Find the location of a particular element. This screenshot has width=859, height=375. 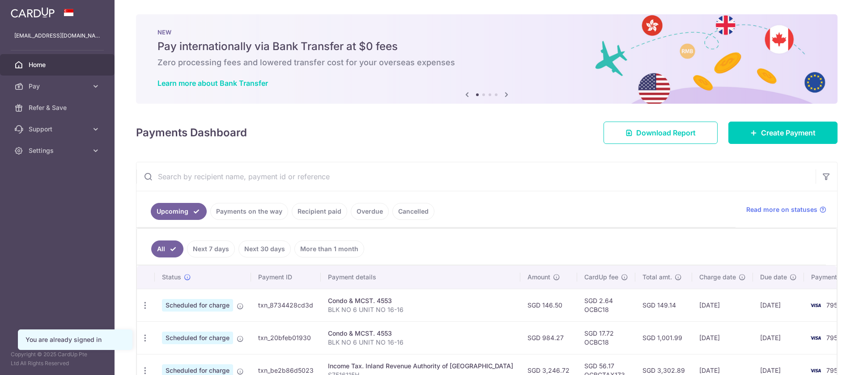

h5: Pay internationally via Bank Transfer at $0 fees is located at coordinates (487, 47).